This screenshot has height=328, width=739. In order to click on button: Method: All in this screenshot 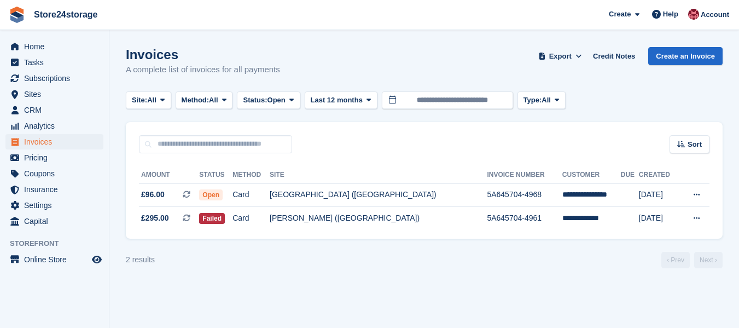, I will do `click(204, 100)`.